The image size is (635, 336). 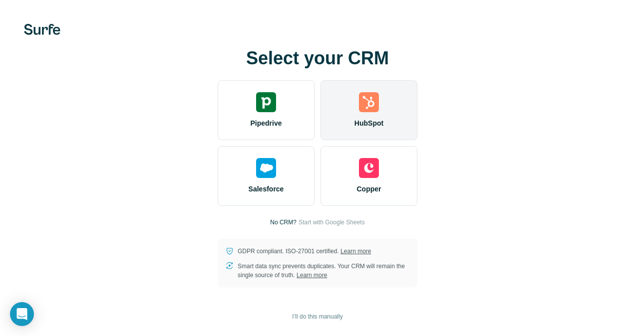 What do you see at coordinates (266, 123) in the screenshot?
I see `span: Pipedrive` at bounding box center [266, 123].